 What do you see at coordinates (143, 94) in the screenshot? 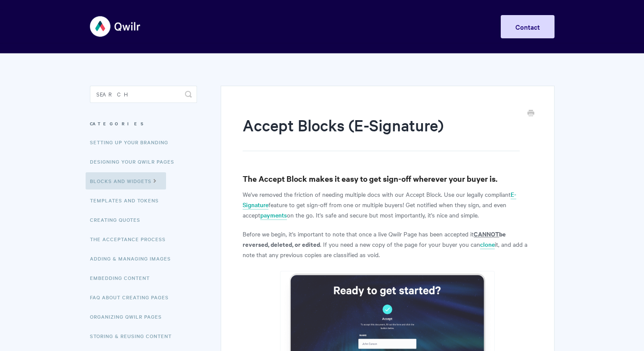
I see `input: Search` at bounding box center [143, 94].